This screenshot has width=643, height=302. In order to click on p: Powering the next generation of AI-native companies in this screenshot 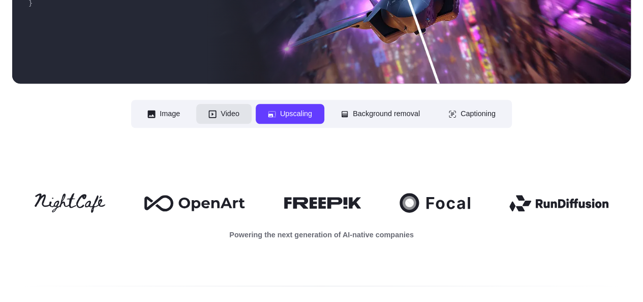, I will do `click(321, 234)`.